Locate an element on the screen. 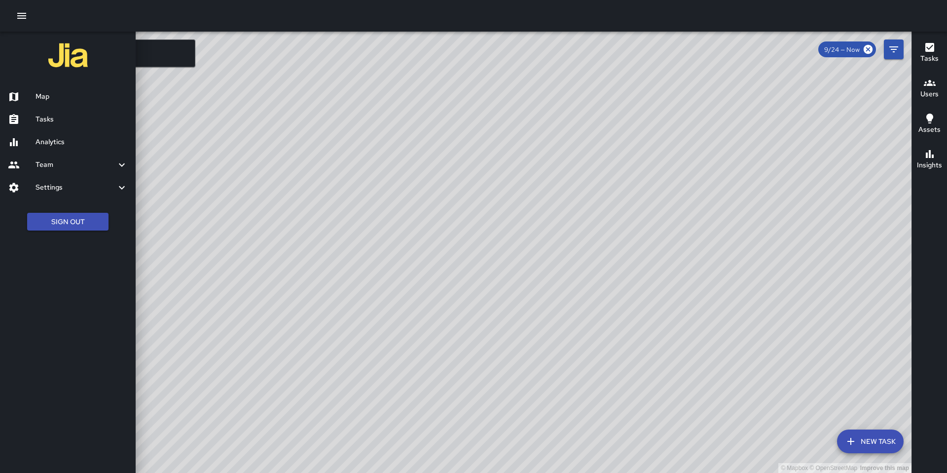 The height and width of the screenshot is (473, 947). h6: Users is located at coordinates (929, 94).